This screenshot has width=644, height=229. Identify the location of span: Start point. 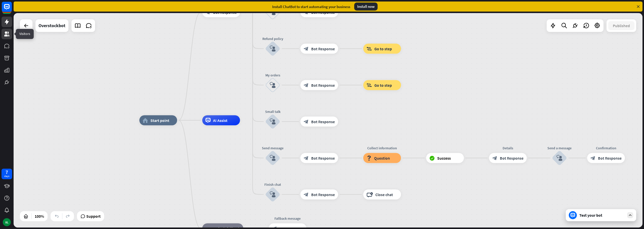
(160, 120).